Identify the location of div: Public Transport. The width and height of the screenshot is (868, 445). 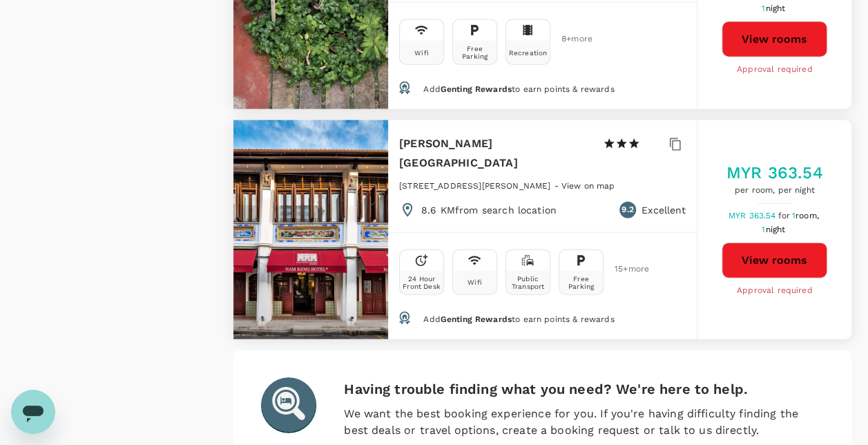
(528, 283).